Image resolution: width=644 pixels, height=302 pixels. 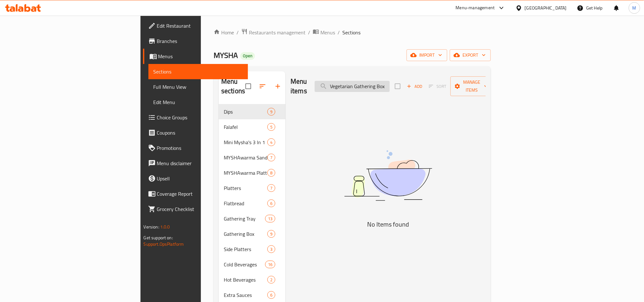 What do you see at coordinates (270, 265) in the screenshot?
I see `span: 16` at bounding box center [270, 265].